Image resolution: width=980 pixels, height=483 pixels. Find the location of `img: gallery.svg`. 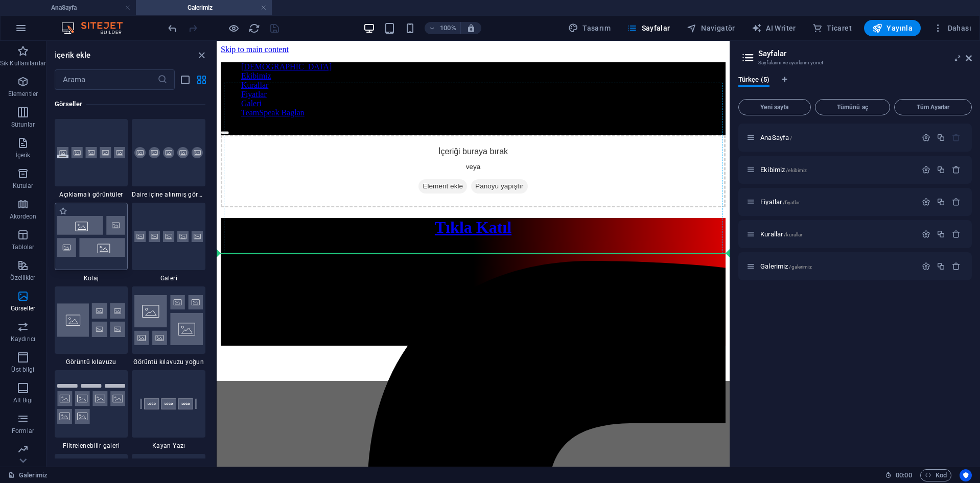

img: gallery.svg is located at coordinates (168, 237).